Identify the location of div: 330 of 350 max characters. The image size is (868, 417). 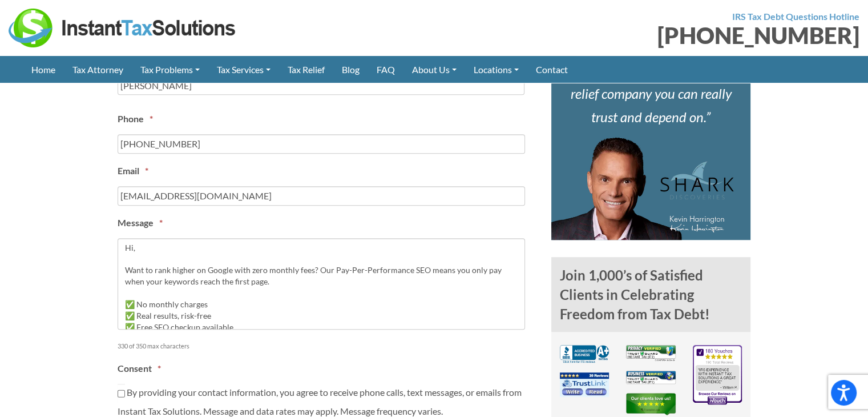
(305, 342).